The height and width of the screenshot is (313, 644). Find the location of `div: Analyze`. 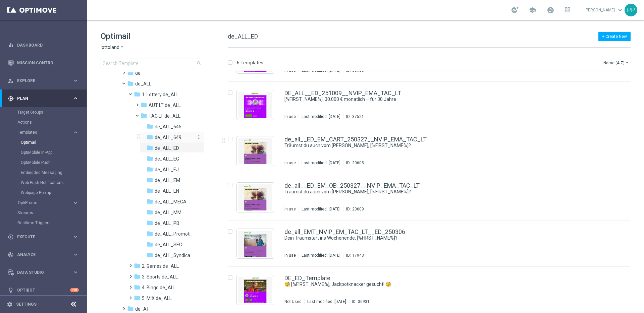

div: Analyze is located at coordinates (40, 255).